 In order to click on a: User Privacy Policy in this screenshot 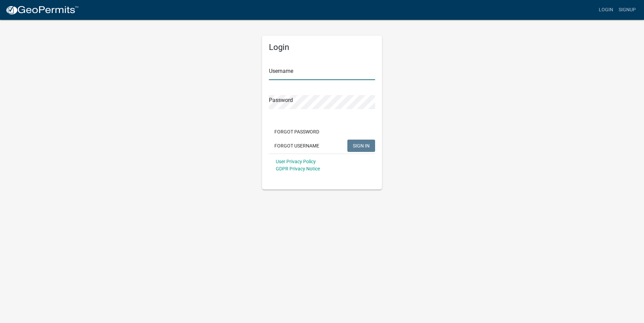, I will do `click(295, 161)`.